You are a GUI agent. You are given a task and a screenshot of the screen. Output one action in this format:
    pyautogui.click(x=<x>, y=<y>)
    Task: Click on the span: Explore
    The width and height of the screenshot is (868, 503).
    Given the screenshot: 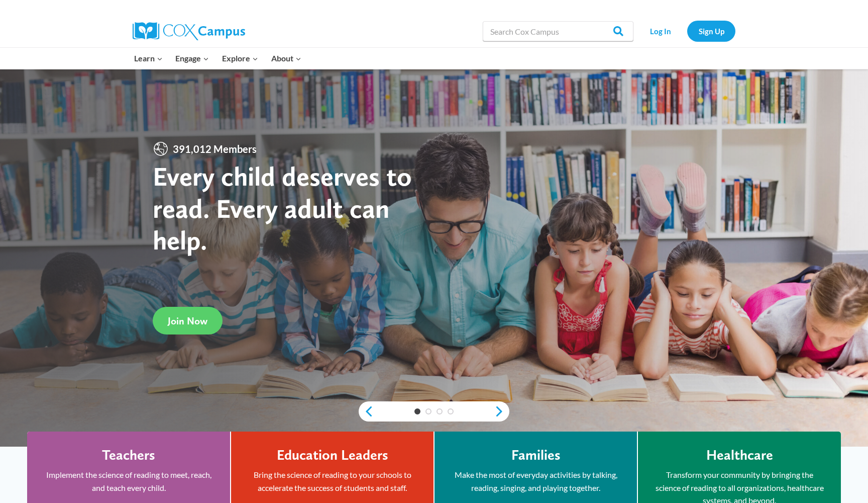 What is the action you would take?
    pyautogui.click(x=240, y=59)
    